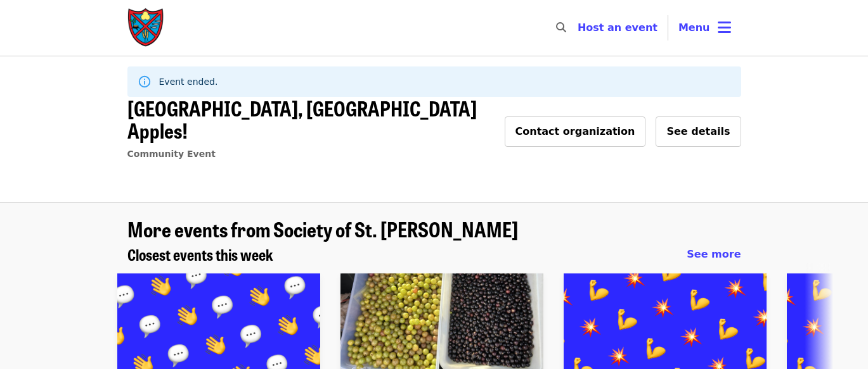 The height and width of the screenshot is (369, 868). What do you see at coordinates (618, 27) in the screenshot?
I see `a: Host an event` at bounding box center [618, 27].